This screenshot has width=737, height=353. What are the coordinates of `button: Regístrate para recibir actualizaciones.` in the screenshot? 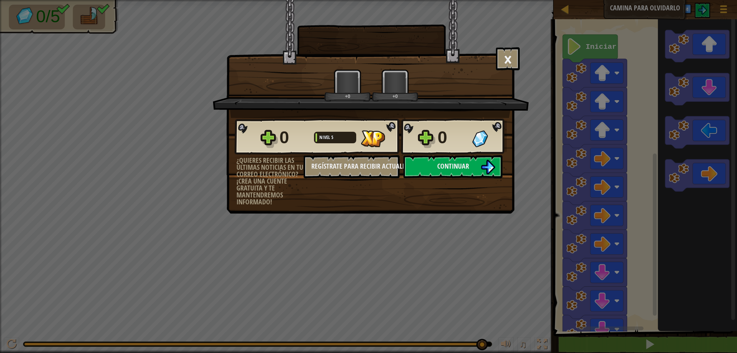 It's located at (352, 167).